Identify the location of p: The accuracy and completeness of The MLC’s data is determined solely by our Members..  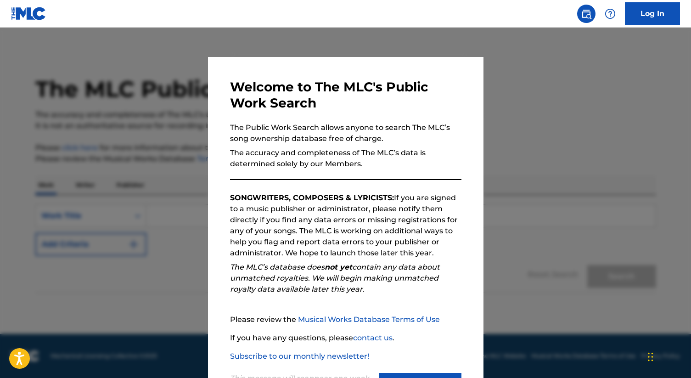
(346, 158).